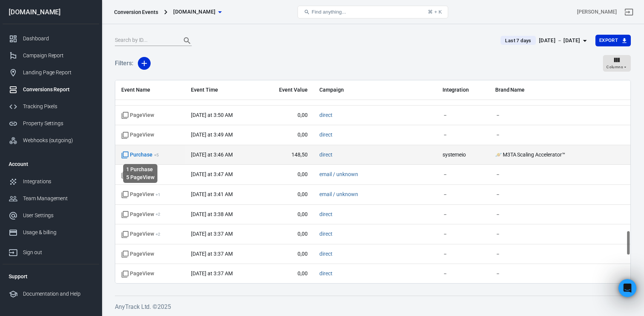 The width and height of the screenshot is (644, 316). I want to click on span: Event Time, so click(221, 90).